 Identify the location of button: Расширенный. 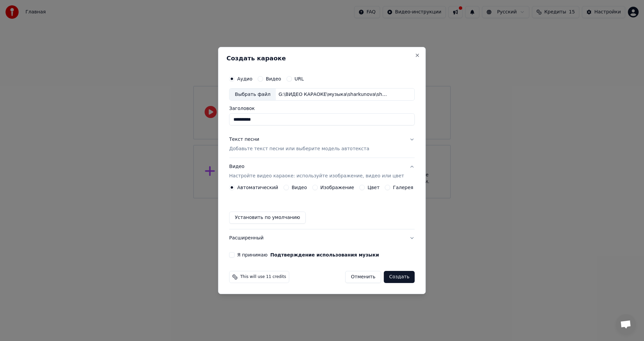
(322, 238).